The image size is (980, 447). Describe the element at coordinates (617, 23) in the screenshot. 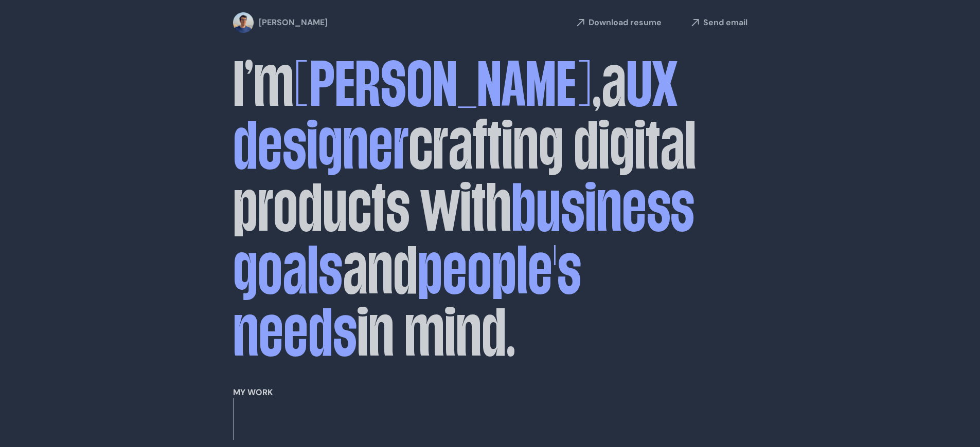

I see `a: Download resume` at that location.